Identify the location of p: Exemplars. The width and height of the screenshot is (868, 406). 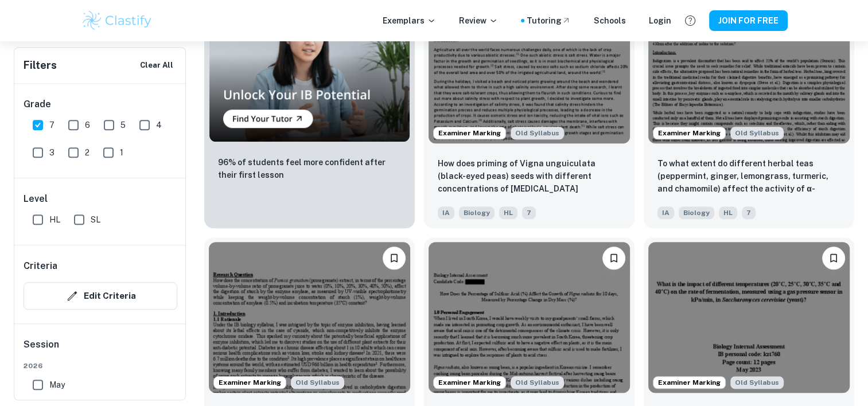
(409, 21).